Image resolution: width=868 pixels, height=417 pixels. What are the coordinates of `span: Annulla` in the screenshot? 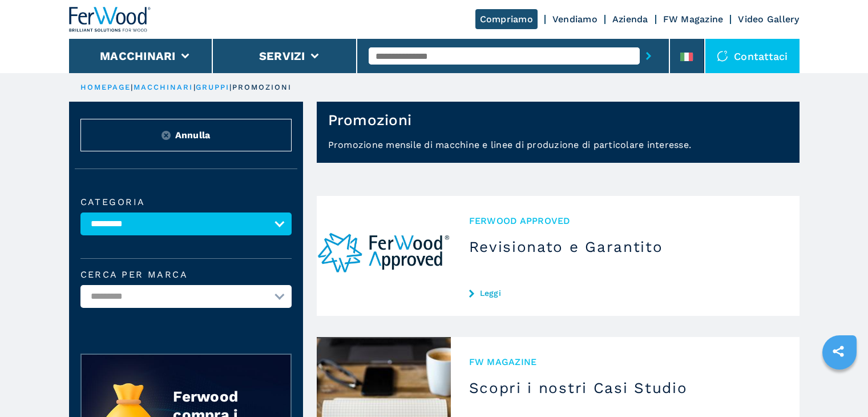 It's located at (193, 135).